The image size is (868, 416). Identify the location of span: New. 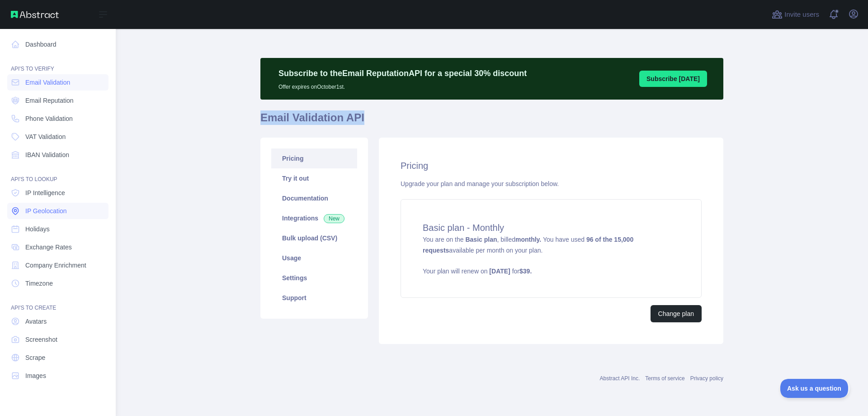
(334, 219).